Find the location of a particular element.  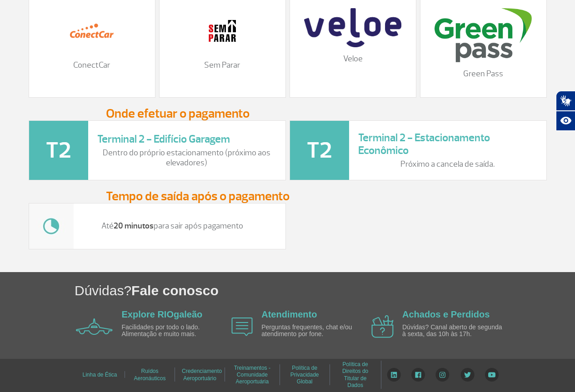

a: Política de Privacidade Global is located at coordinates (304, 375).